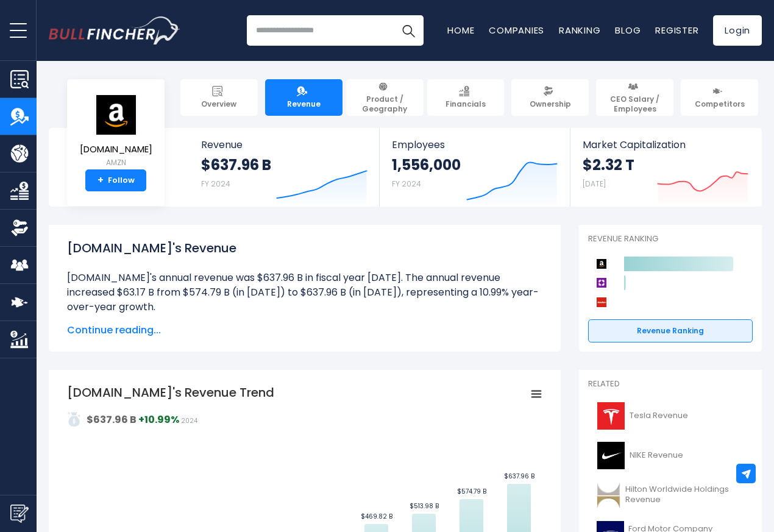  What do you see at coordinates (602, 283) in the screenshot?
I see `img: Wayfair competitors logo` at bounding box center [602, 283].